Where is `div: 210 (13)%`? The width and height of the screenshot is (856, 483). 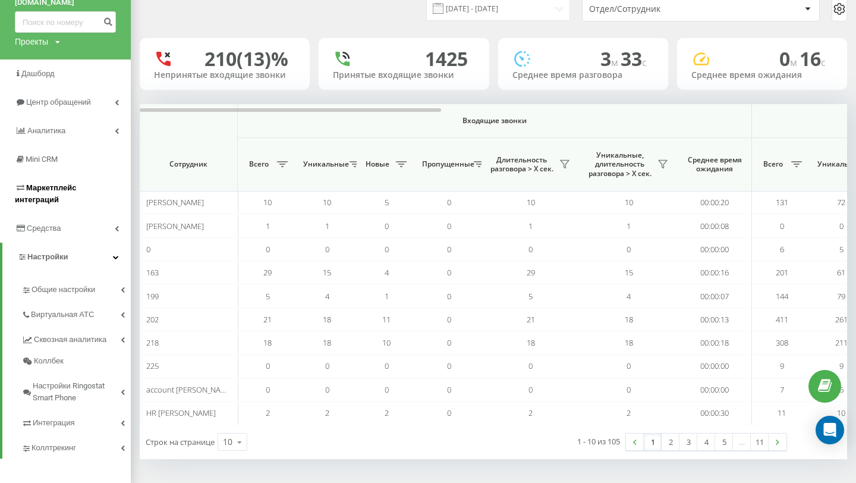 div: 210 (13)% is located at coordinates (246, 59).